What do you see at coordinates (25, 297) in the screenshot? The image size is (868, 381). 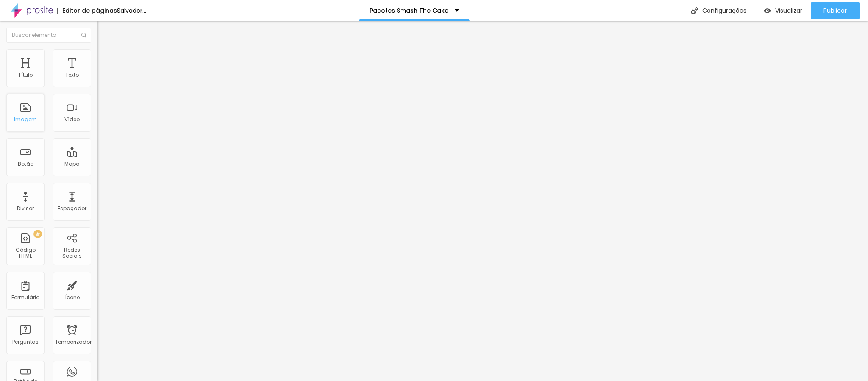 I see `font: Formulário` at bounding box center [25, 297].